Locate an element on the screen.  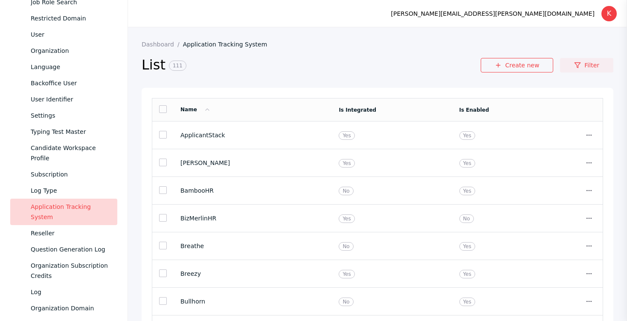
div: Application Tracking System is located at coordinates (70, 212).